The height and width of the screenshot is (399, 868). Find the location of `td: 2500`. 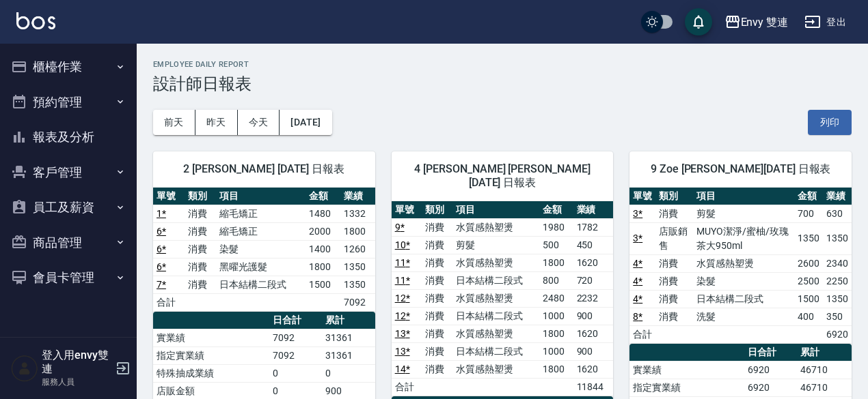

td: 2500 is located at coordinates (809, 281).